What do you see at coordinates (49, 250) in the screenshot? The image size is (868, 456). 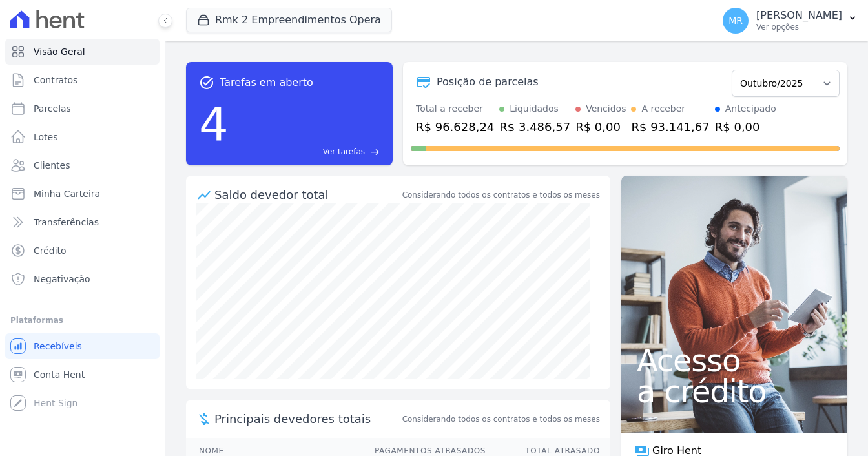 I see `span: Crédito` at bounding box center [49, 250].